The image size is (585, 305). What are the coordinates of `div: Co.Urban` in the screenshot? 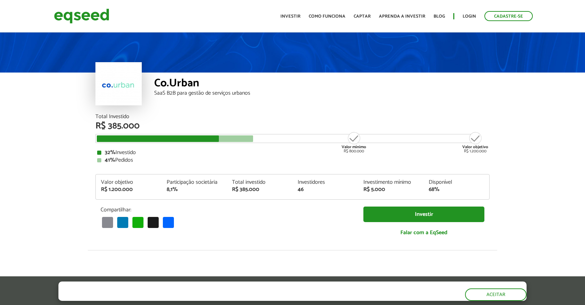 It's located at (322, 84).